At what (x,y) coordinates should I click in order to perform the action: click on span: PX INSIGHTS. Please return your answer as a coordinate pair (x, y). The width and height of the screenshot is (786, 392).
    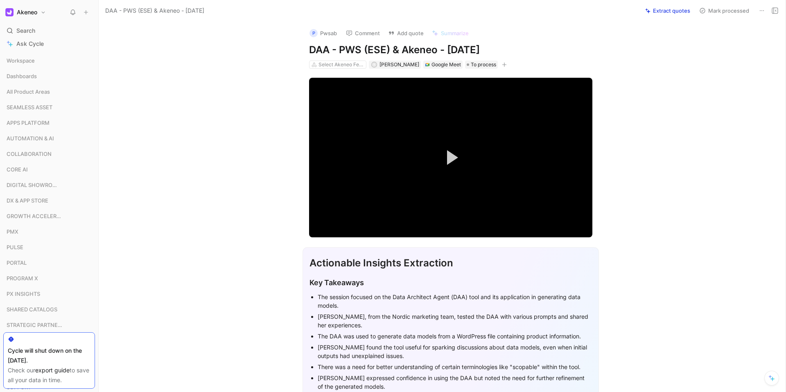
    Looking at the image, I should click on (23, 294).